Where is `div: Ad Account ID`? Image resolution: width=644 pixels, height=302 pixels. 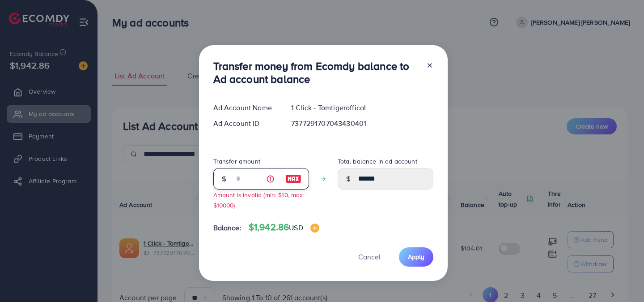
div: Ad Account ID is located at coordinates (245, 123).